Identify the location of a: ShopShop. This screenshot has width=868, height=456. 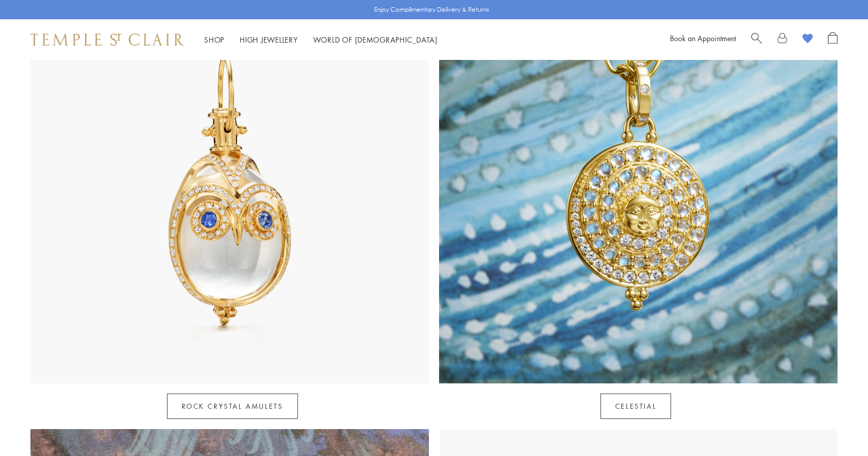
(214, 40).